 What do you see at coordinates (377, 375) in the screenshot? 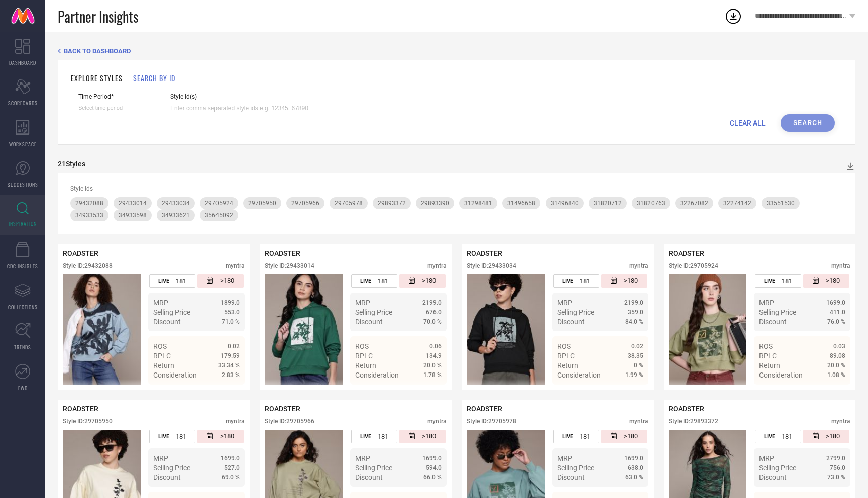
I see `span: Consideration` at bounding box center [377, 375].